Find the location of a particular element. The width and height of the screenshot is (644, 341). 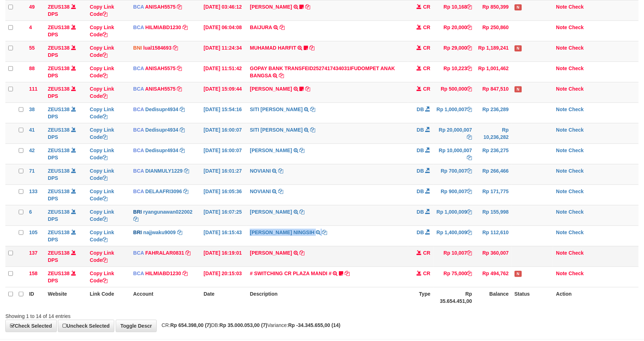

a: Copy lual1584693 to clipboard is located at coordinates (175, 48).